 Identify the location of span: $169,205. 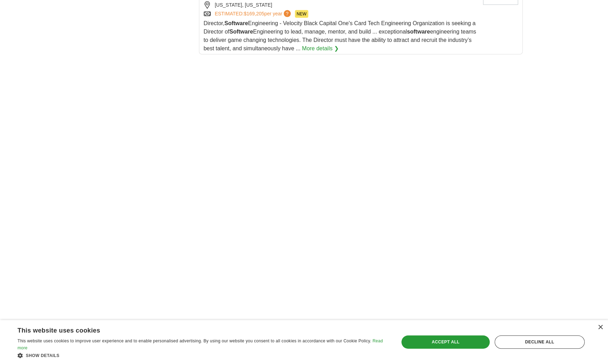
(254, 14).